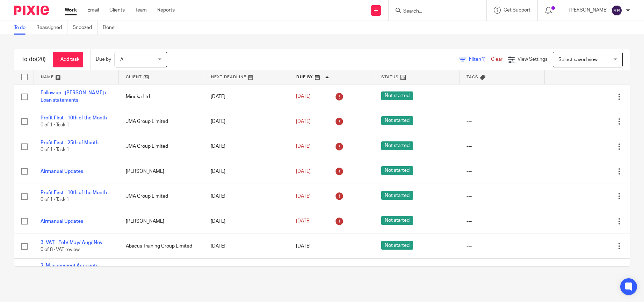 The height and width of the screenshot is (302, 644). Describe the element at coordinates (60, 249) in the screenshot. I see `span: 0 of 8 · VAT review` at that location.